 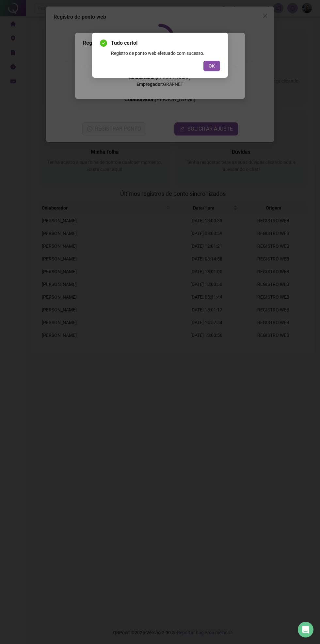 I want to click on span: Tudo certo!, so click(x=165, y=43).